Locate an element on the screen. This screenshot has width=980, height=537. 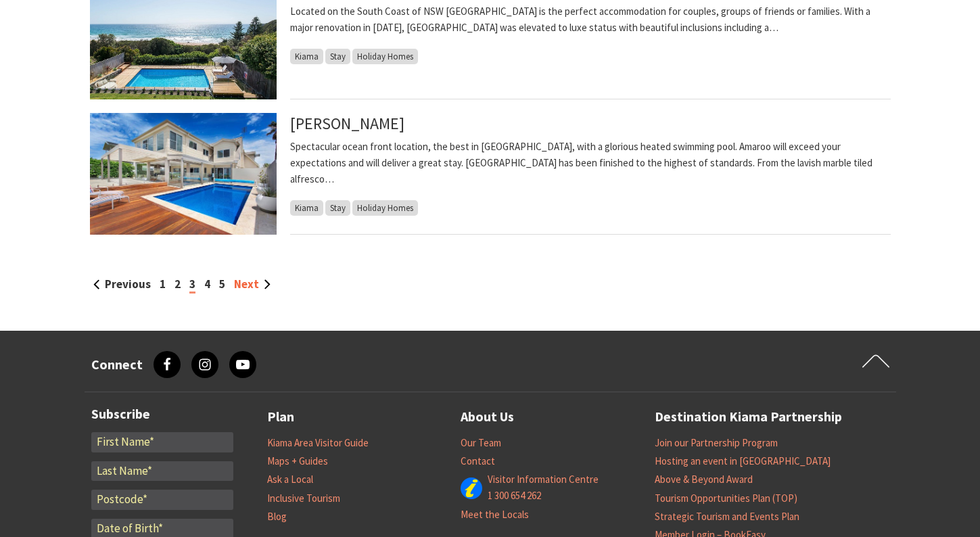
a: Contact is located at coordinates (478, 461).